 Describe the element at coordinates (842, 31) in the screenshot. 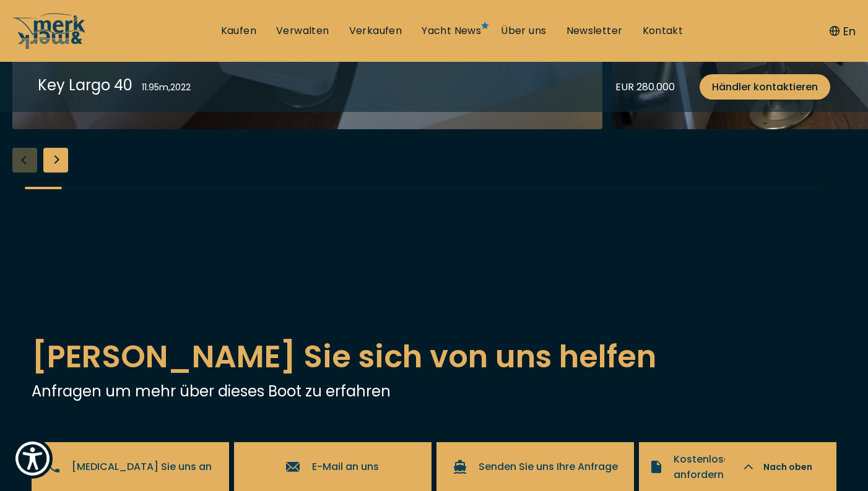

I see `button: En` at that location.